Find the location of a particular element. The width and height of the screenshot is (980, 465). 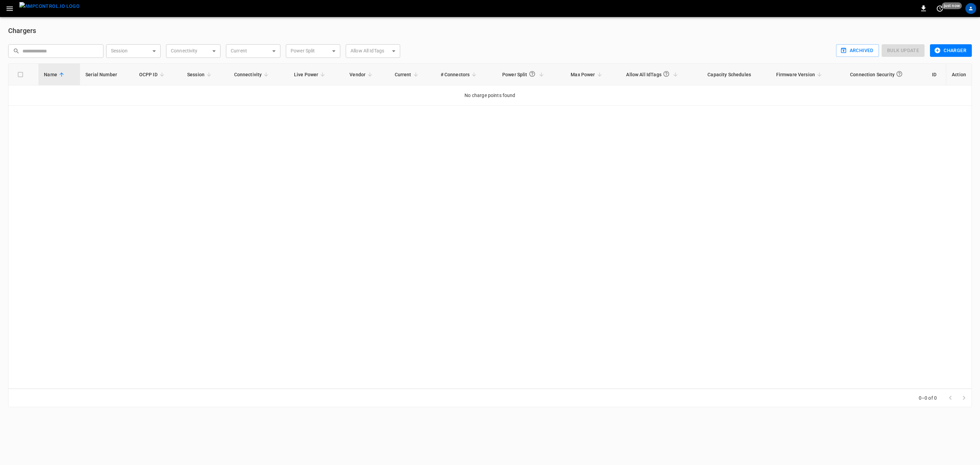

span: Session is located at coordinates (200, 74).